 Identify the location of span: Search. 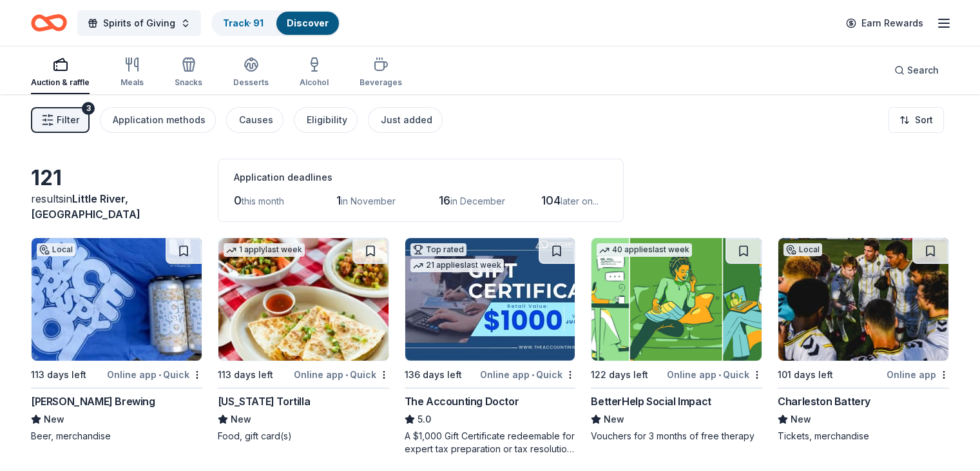
(923, 70).